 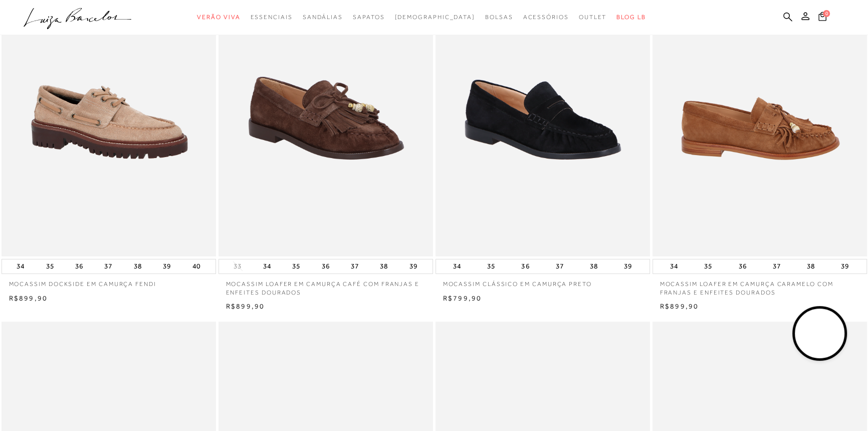 I want to click on span: Verão Viva, so click(x=219, y=17).